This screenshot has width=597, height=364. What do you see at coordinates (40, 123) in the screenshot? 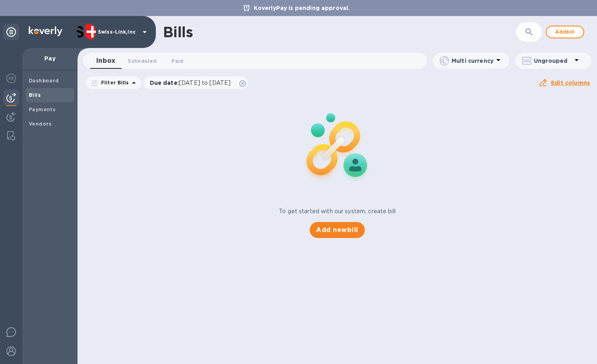
I see `b: Vendors` at bounding box center [40, 123].